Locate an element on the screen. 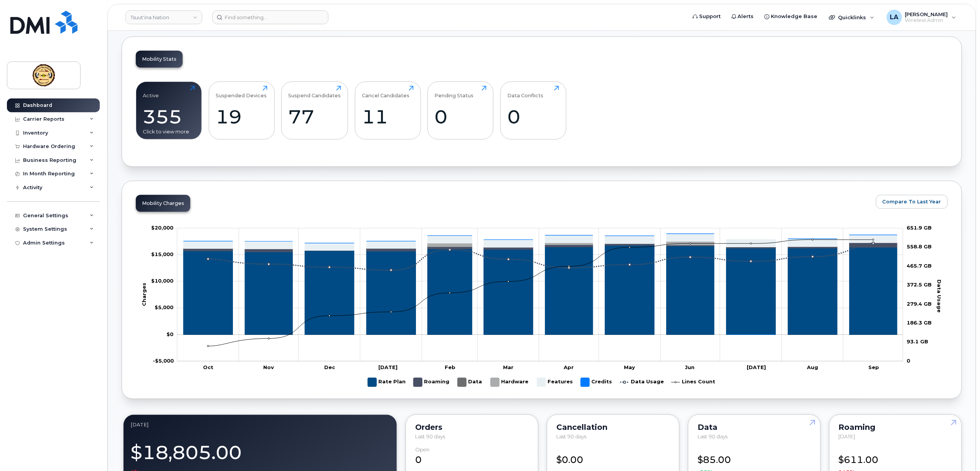  tspan: $5,000 is located at coordinates (163, 307).